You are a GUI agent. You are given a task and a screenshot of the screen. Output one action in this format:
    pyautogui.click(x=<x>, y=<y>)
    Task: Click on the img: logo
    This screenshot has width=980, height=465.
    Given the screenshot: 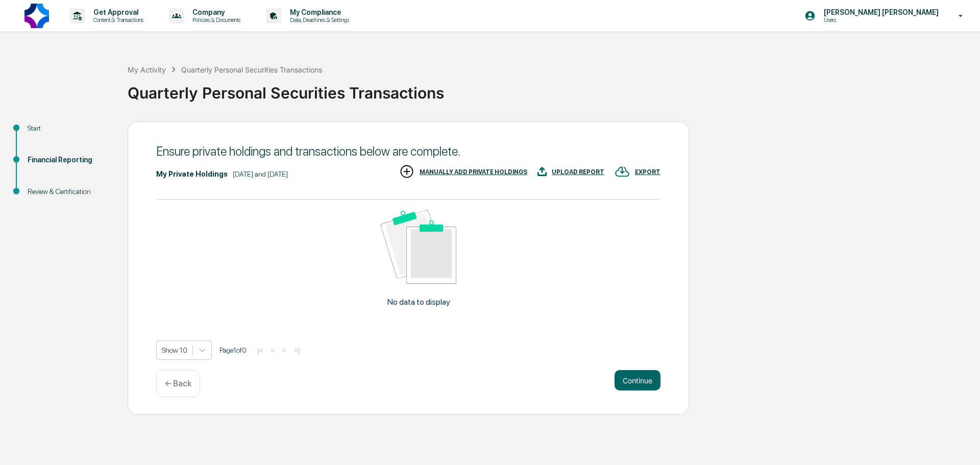 What is the action you would take?
    pyautogui.click(x=36, y=16)
    